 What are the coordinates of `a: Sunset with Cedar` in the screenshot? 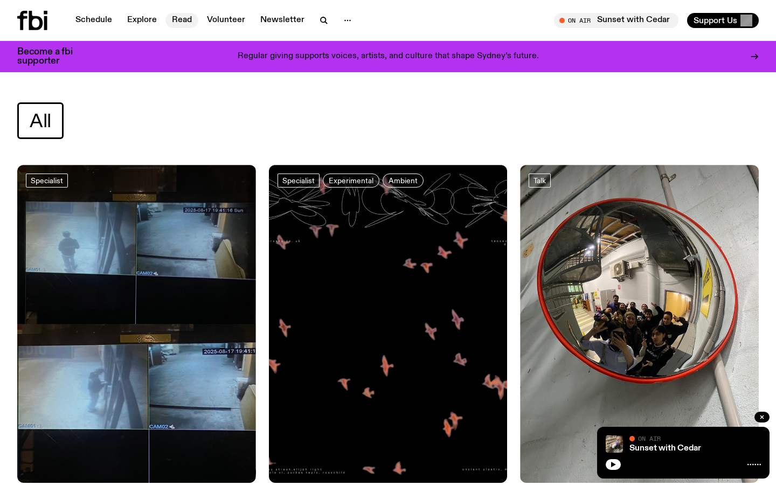 It's located at (665, 448).